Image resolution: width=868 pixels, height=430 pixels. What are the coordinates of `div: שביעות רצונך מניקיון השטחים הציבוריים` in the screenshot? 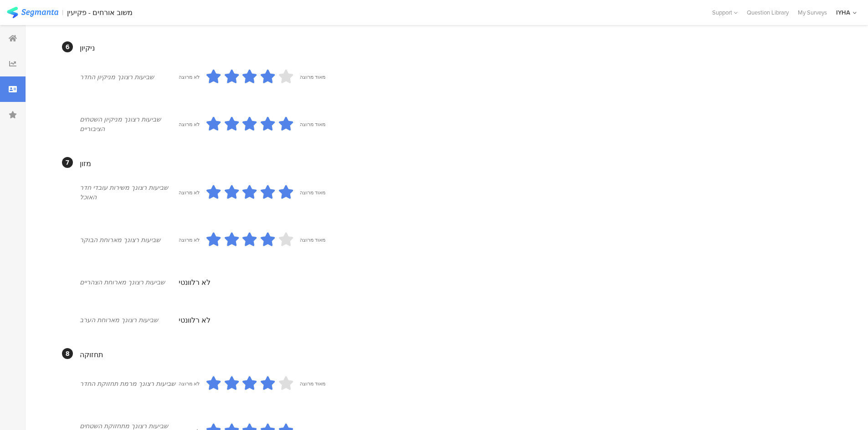 It's located at (129, 124).